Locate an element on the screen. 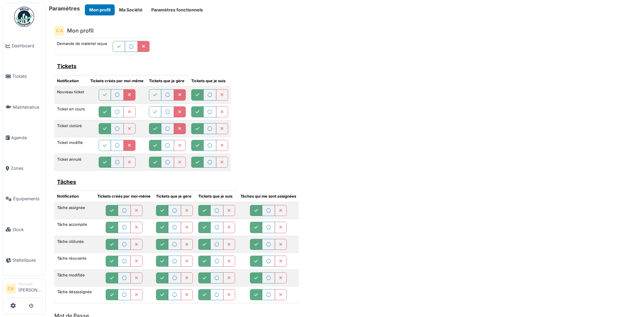 This screenshot has width=644, height=317. h6: Tickets is located at coordinates (121, 66).